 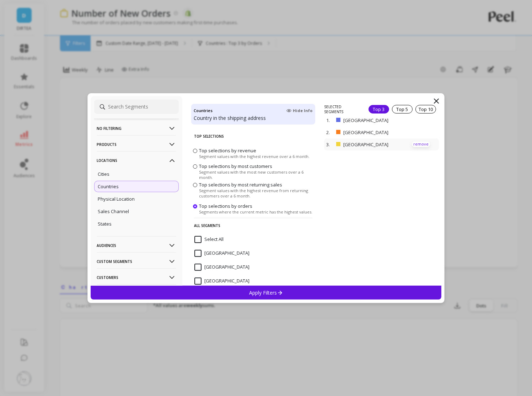 What do you see at coordinates (421, 144) in the screenshot?
I see `p: remove` at bounding box center [421, 144].